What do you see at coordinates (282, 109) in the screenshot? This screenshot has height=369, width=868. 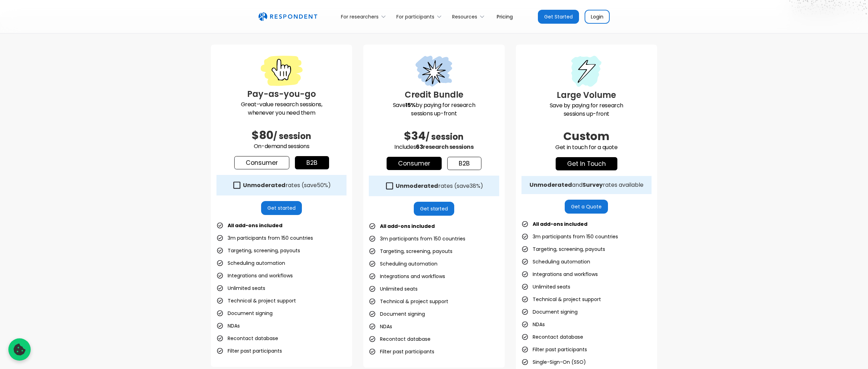 I see `p: Great-value research sessions, whenever you need them` at bounding box center [282, 109].